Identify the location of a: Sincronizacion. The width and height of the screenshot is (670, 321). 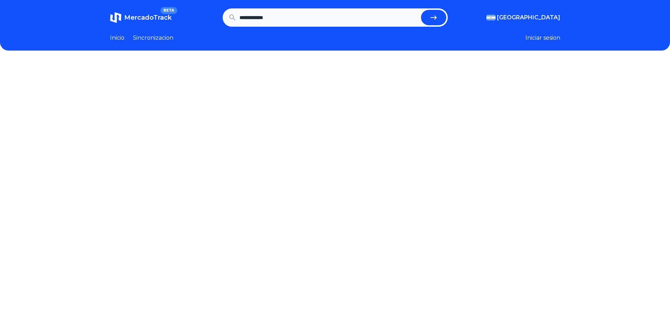
(153, 38).